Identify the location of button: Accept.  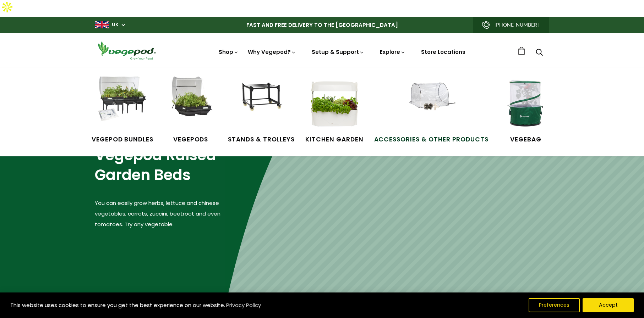
(608, 305).